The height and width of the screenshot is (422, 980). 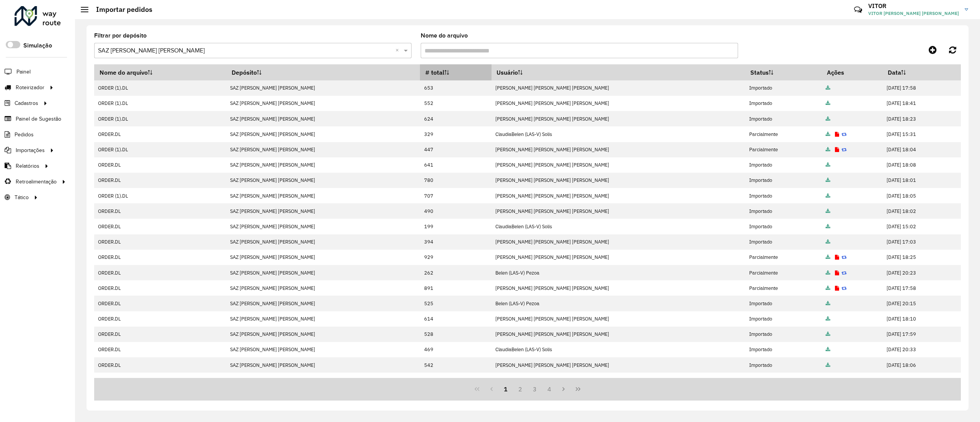 I want to click on button: Next Page, so click(x=564, y=389).